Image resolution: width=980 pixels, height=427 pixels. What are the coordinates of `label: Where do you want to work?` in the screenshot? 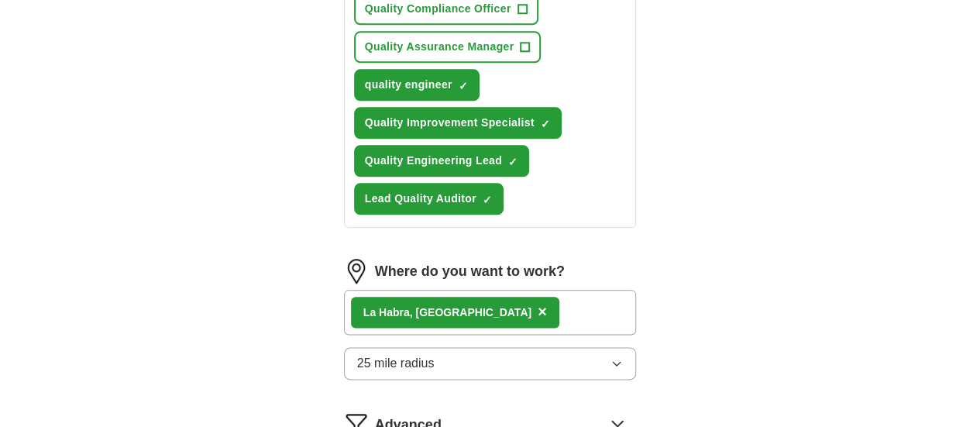 It's located at (469, 271).